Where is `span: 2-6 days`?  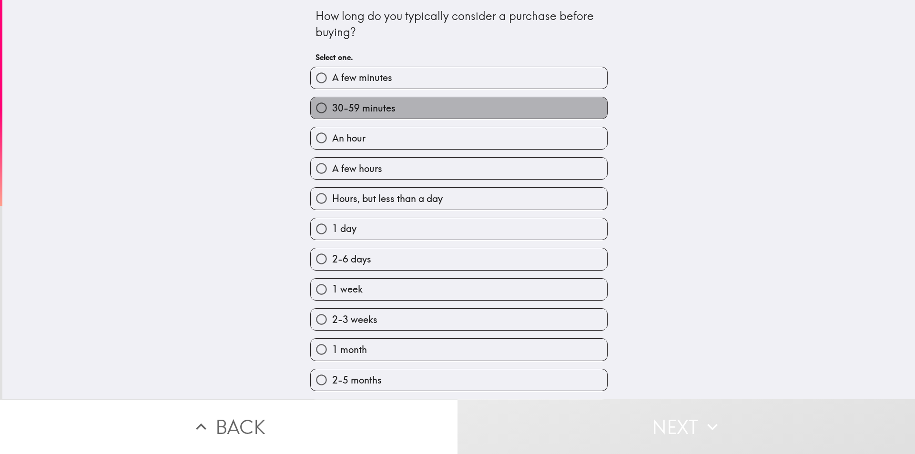 span: 2-6 days is located at coordinates (352, 259).